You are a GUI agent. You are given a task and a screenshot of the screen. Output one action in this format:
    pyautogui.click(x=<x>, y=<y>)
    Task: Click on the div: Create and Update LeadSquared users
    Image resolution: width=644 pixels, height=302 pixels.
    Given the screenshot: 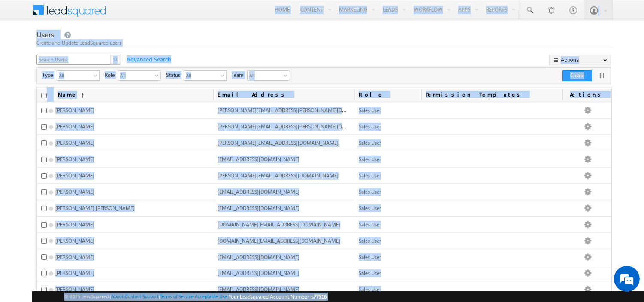 What is the action you would take?
    pyautogui.click(x=324, y=43)
    